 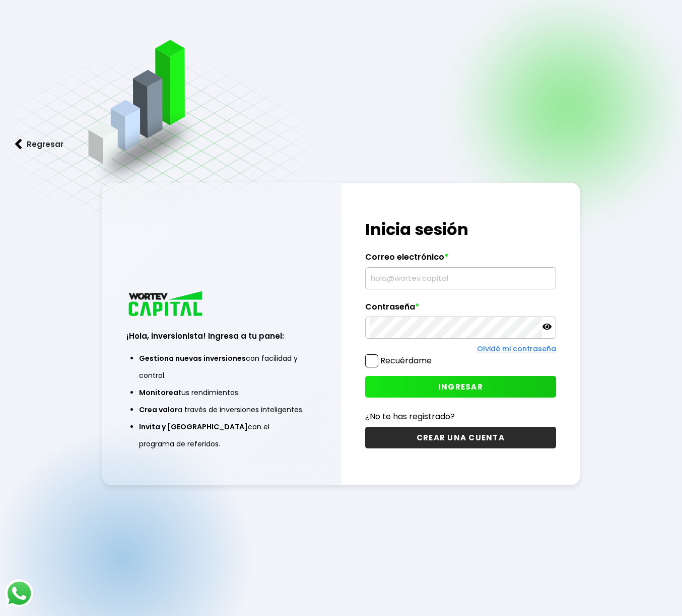 I want to click on li: tus rendimientos., so click(x=222, y=393).